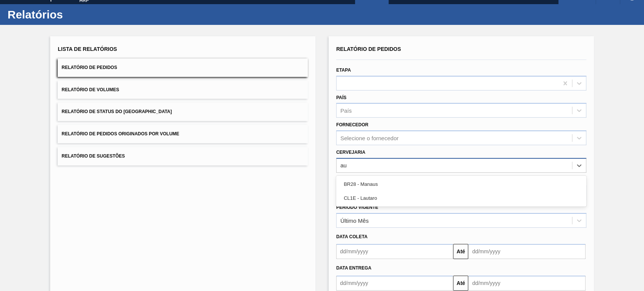 The image size is (644, 291). What do you see at coordinates (183, 90) in the screenshot?
I see `button: Relatório de Volumes` at bounding box center [183, 90].